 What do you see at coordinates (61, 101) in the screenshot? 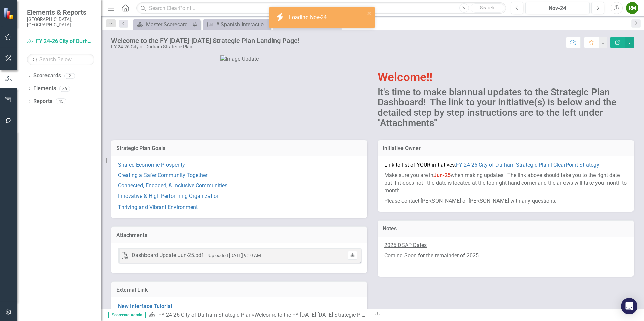
I see `div: 45` at bounding box center [61, 101].